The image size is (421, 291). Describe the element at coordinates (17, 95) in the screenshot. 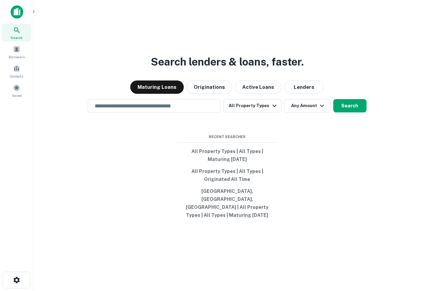

I see `span: Saved` at that location.